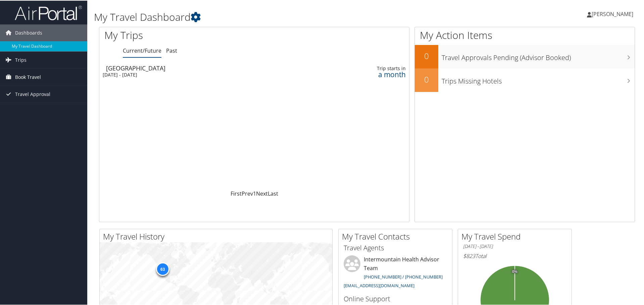 The height and width of the screenshot is (305, 644). What do you see at coordinates (276, 17) in the screenshot?
I see `h1: My Travel Dashboard` at bounding box center [276, 17].